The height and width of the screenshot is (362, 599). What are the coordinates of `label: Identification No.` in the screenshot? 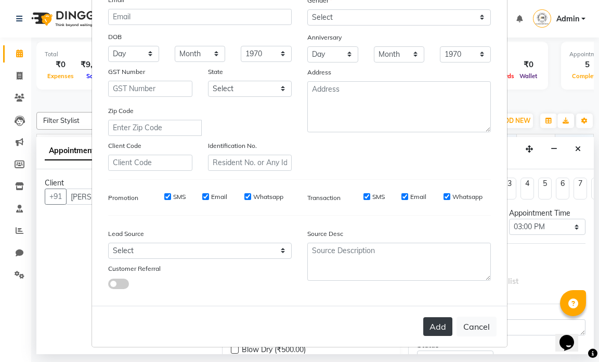 It's located at (233, 146).